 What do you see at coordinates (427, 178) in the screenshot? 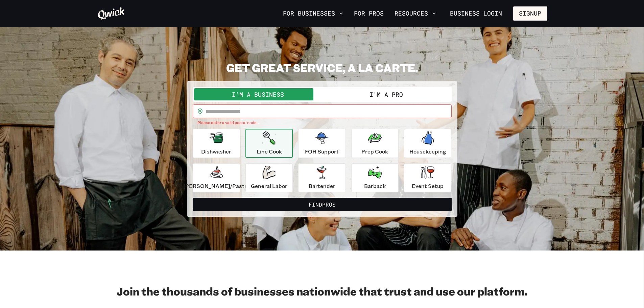
I see `button: Event Setup` at bounding box center [427, 178].